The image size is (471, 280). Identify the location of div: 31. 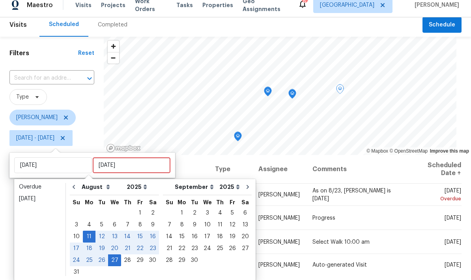
(76, 272).